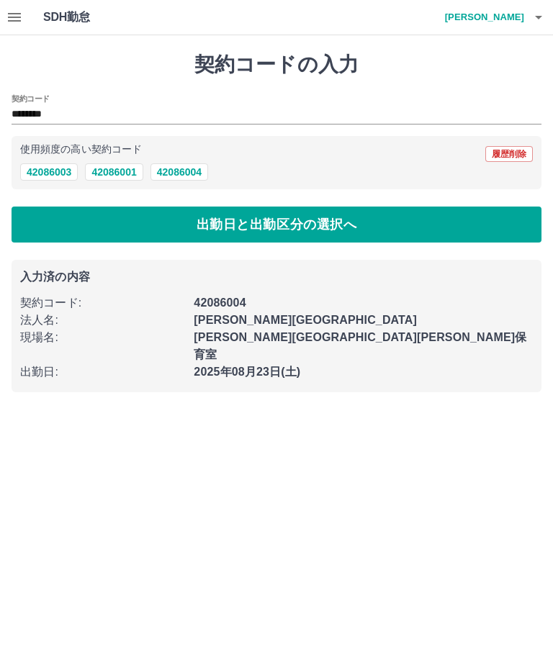  I want to click on button: 42086004, so click(179, 172).